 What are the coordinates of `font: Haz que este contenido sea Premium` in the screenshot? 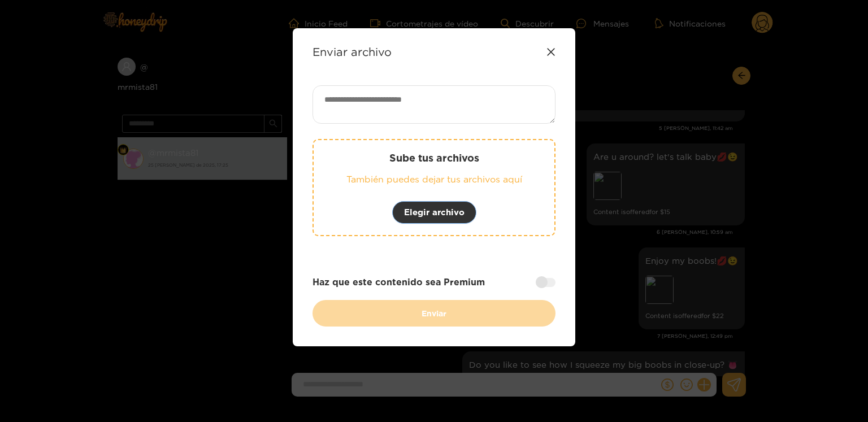 It's located at (399, 282).